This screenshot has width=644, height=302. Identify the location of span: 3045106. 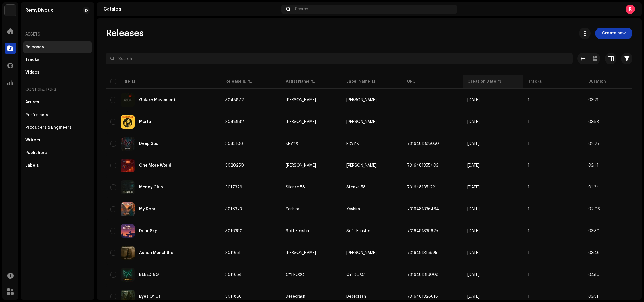
(234, 144).